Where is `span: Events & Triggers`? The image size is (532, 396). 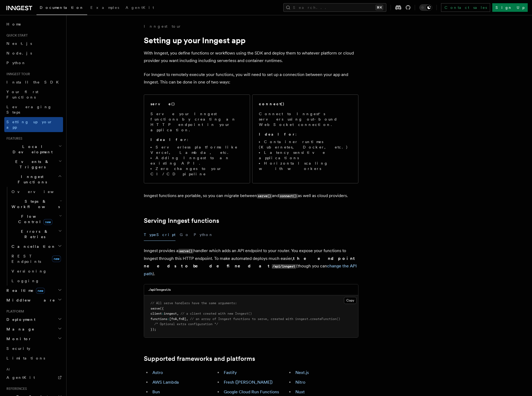 span: Events & Triggers is located at coordinates (31, 164).